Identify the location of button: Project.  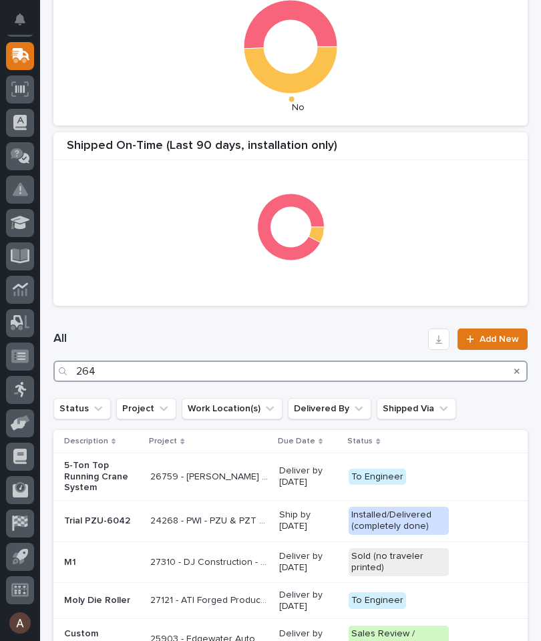
(146, 409).